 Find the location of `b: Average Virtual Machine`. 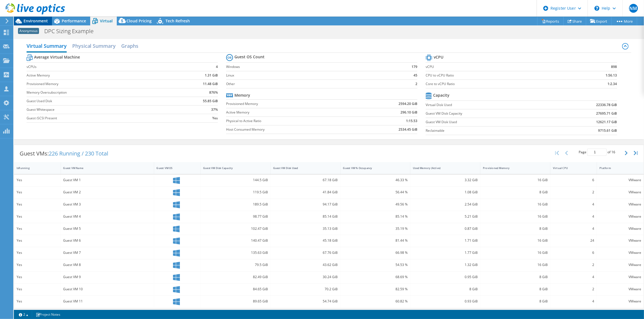

b: Average Virtual Machine is located at coordinates (57, 57).